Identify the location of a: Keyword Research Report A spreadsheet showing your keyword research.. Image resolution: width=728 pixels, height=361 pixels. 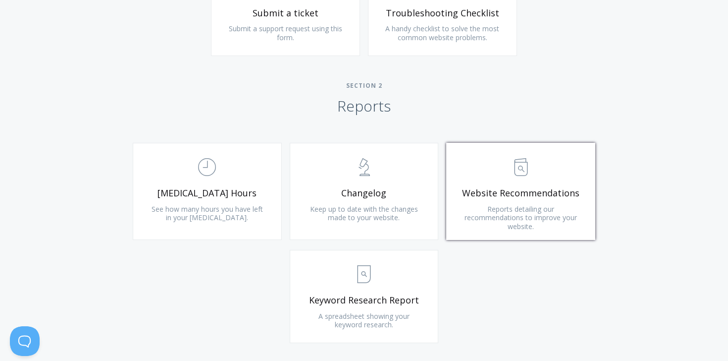
(364, 296).